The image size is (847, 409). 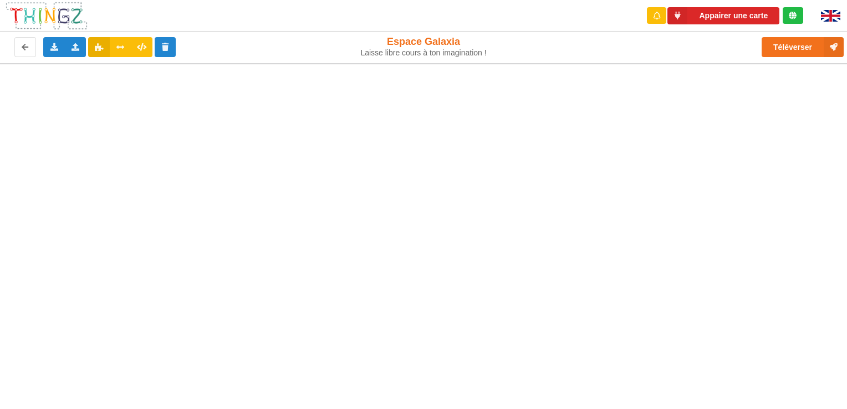 What do you see at coordinates (830, 16) in the screenshot?
I see `img: gb.png` at bounding box center [830, 16].